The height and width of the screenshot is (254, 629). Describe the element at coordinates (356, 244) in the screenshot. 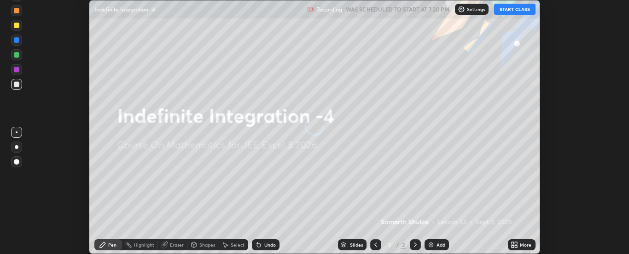

I see `div: Slides` at that location.